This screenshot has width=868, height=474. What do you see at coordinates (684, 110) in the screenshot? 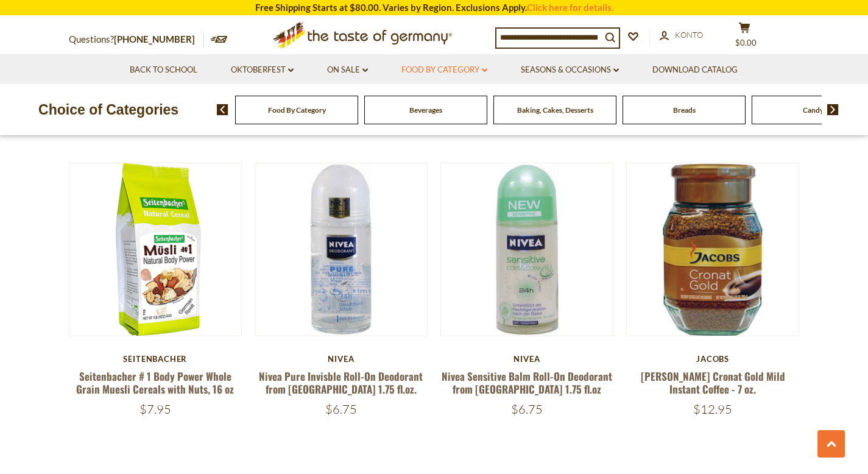
I see `span: Breads` at bounding box center [684, 110].